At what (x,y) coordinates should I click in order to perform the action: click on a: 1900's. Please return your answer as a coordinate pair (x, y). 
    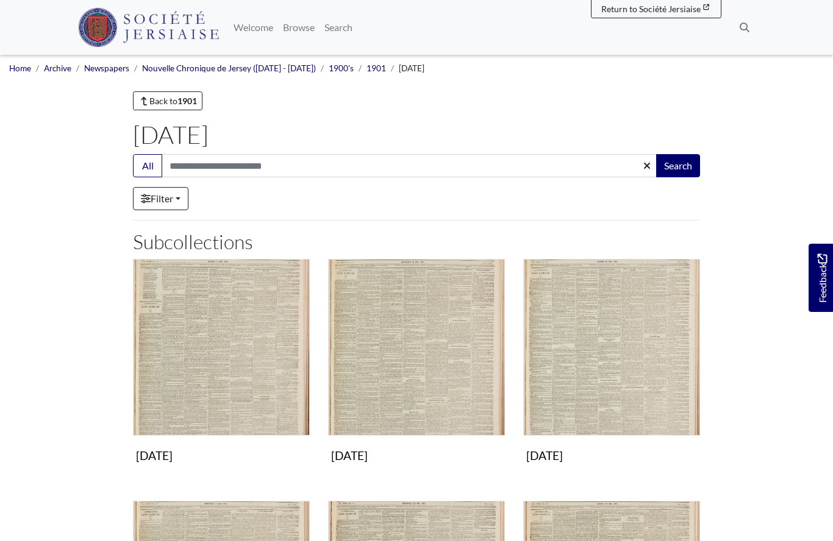
    Looking at the image, I should click on (341, 68).